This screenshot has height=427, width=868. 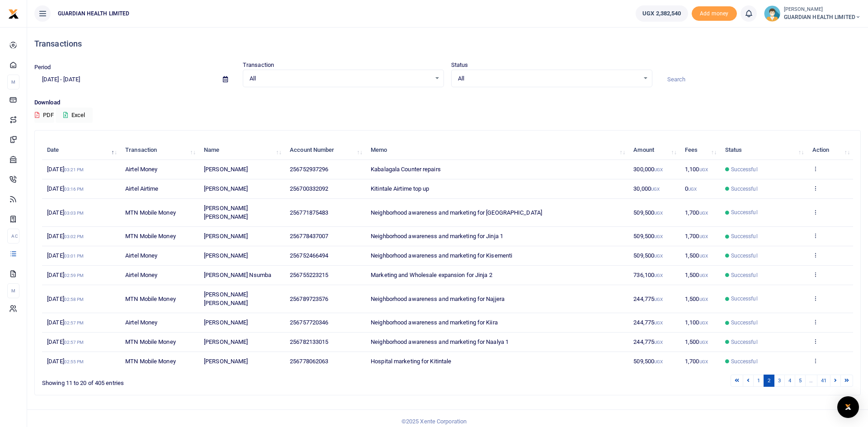 What do you see at coordinates (763, 150) in the screenshot?
I see `th: Status: activate to sort column ascending` at bounding box center [763, 150].